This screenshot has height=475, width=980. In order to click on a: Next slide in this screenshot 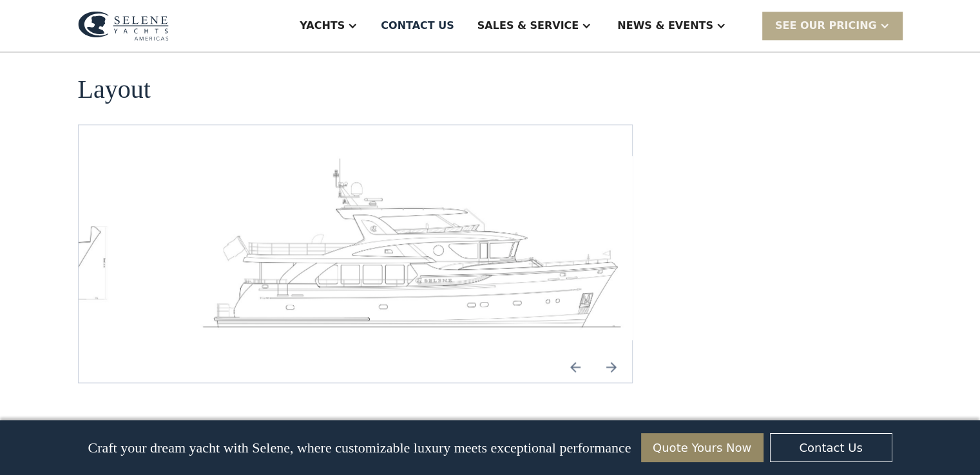, I will do `click(612, 367)`.